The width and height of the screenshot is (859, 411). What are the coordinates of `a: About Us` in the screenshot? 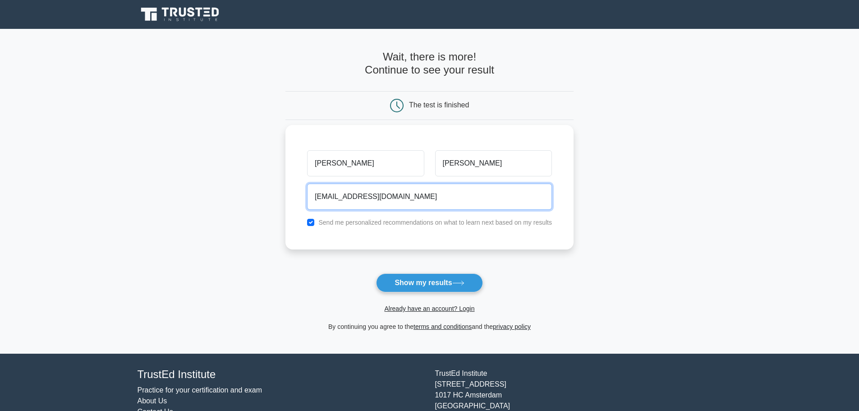 It's located at (152, 400).